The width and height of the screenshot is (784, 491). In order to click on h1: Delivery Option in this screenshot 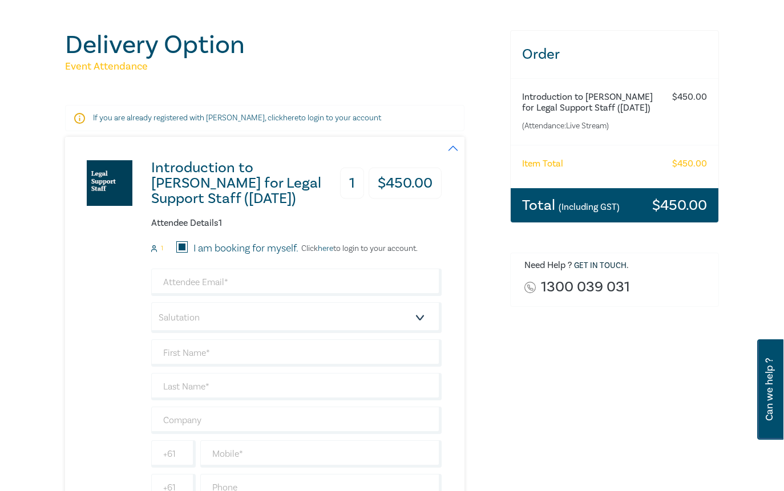, I will do `click(281, 45)`.